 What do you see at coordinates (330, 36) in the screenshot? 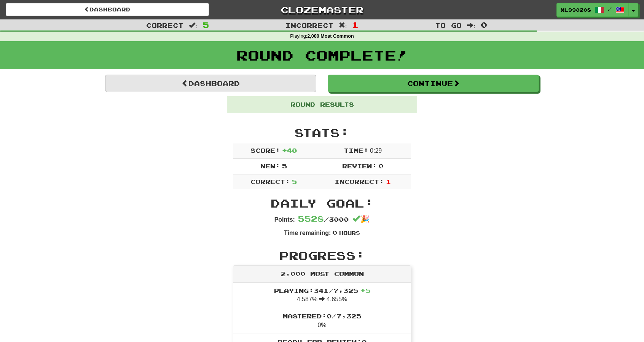
I see `strong: 2,000 Most Common` at bounding box center [330, 36].